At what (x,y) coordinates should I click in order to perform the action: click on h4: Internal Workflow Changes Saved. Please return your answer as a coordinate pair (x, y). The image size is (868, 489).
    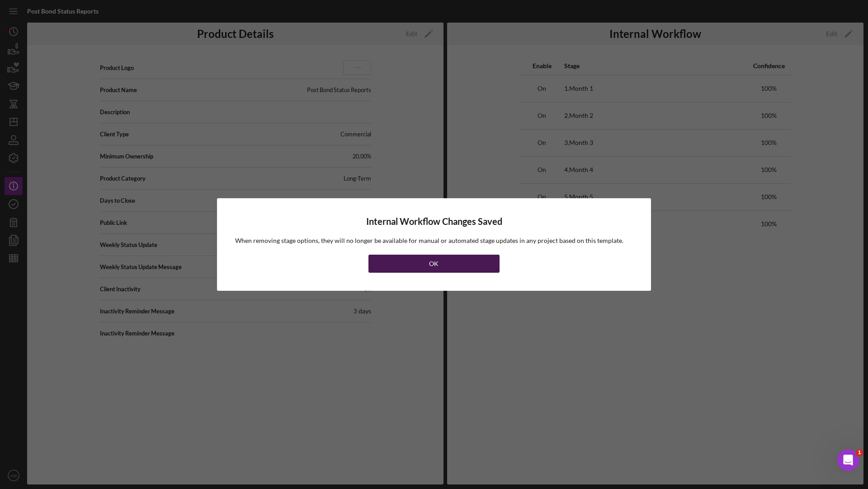
    Looking at the image, I should click on (434, 222).